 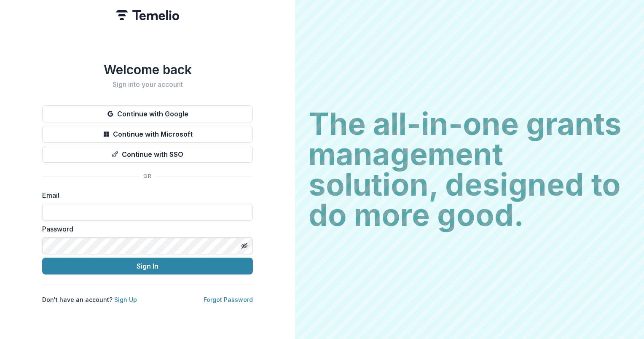 What do you see at coordinates (228, 299) in the screenshot?
I see `a: Forgot Password` at bounding box center [228, 299].